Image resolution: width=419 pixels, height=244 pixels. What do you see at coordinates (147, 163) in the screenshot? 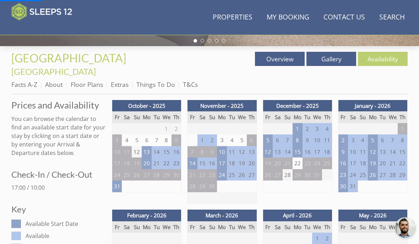
I see `td: 20` at bounding box center [147, 163].